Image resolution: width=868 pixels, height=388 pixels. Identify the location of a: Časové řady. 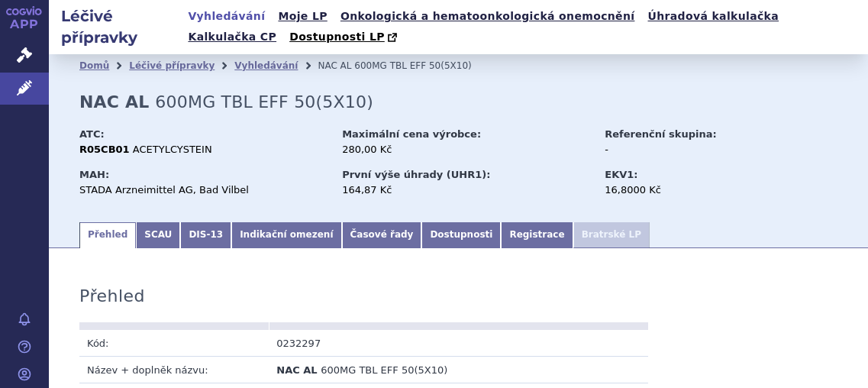
(382, 235).